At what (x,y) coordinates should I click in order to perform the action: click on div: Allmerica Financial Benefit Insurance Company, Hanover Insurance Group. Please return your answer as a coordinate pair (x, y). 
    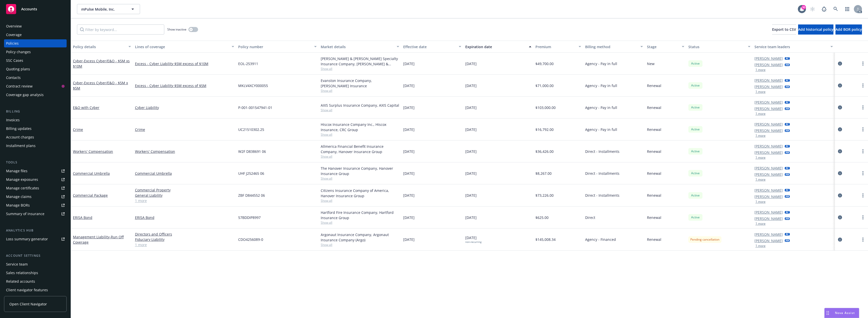
    Looking at the image, I should click on (360, 149).